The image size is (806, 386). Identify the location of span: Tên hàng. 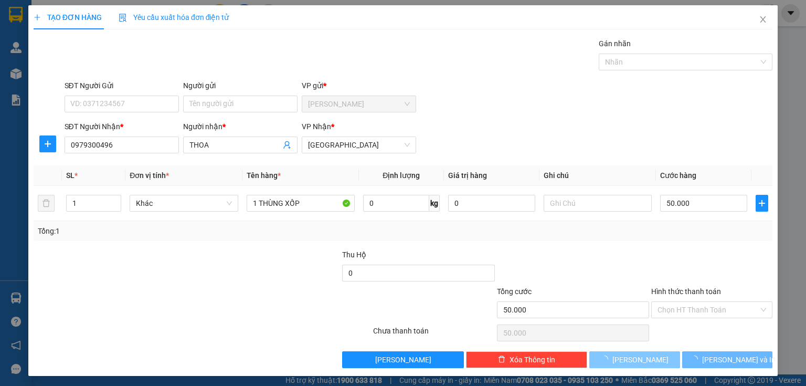
(264, 175).